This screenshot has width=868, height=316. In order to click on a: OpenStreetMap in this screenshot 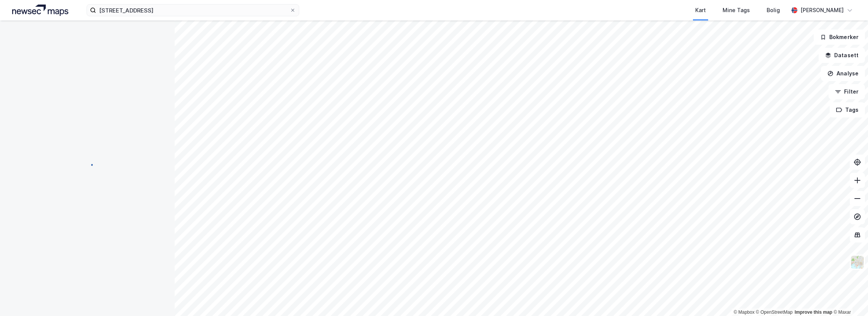, I will do `click(774, 313)`.